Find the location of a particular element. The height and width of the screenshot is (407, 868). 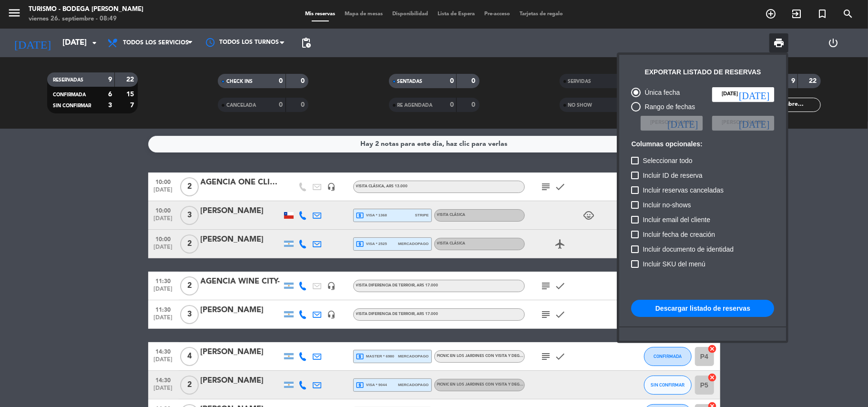

span: Incluir SKU del menú is located at coordinates (674, 264).